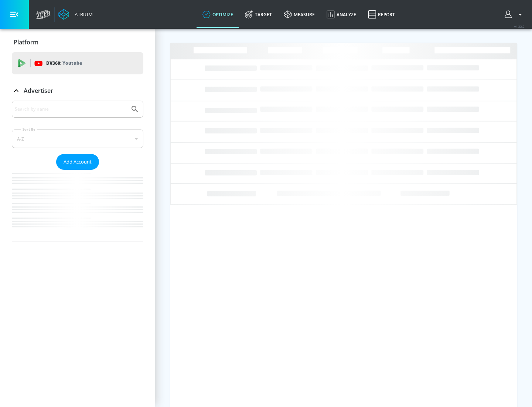  Describe the element at coordinates (300, 15) in the screenshot. I see `a: measure` at that location.